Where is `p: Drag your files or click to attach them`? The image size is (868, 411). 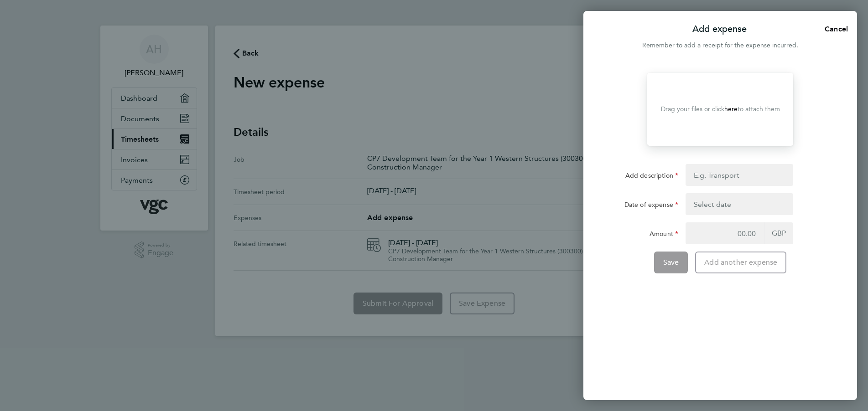
p: Drag your files or click to attach them is located at coordinates (720, 110).